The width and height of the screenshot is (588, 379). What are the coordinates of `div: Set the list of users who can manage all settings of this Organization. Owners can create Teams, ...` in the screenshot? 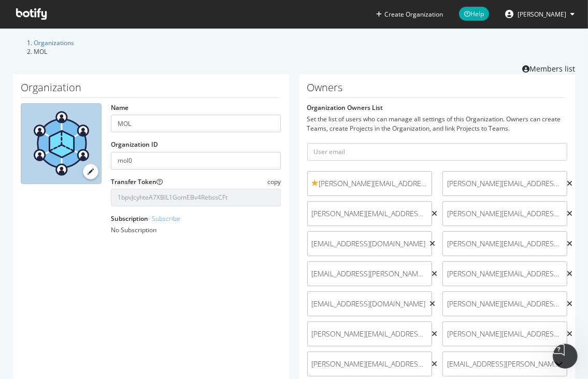 It's located at (437, 124).